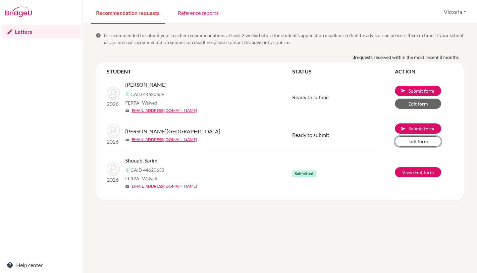 The width and height of the screenshot is (477, 273). What do you see at coordinates (147, 170) in the screenshot?
I see `span: CAID 44620633` at bounding box center [147, 170].